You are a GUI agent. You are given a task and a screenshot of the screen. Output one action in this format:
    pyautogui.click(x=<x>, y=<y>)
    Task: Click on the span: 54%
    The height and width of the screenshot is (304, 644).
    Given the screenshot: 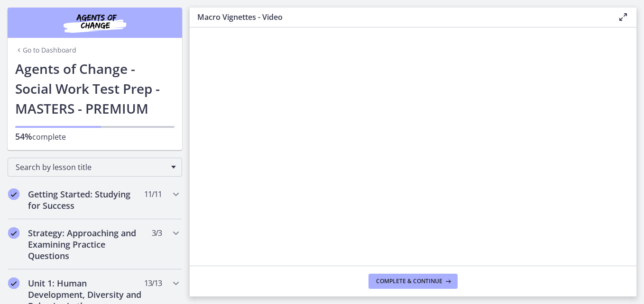 What is the action you would take?
    pyautogui.click(x=24, y=136)
    